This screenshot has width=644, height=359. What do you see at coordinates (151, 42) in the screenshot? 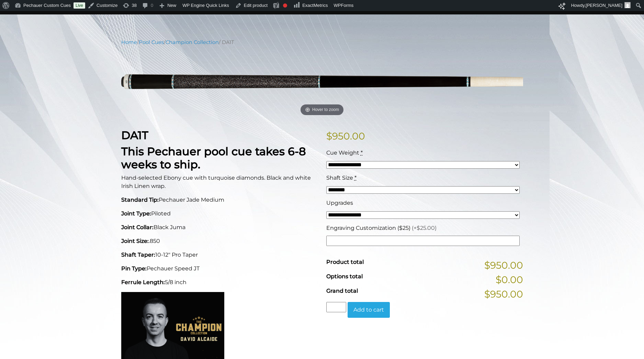
I see `a: Pool Cues` at bounding box center [151, 42].